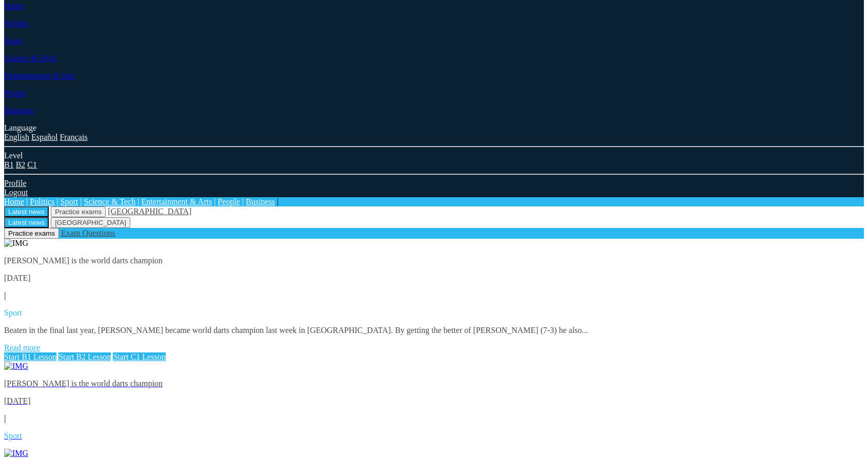 Image resolution: width=868 pixels, height=460 pixels. Describe the element at coordinates (16, 137) in the screenshot. I see `a: English` at that location.